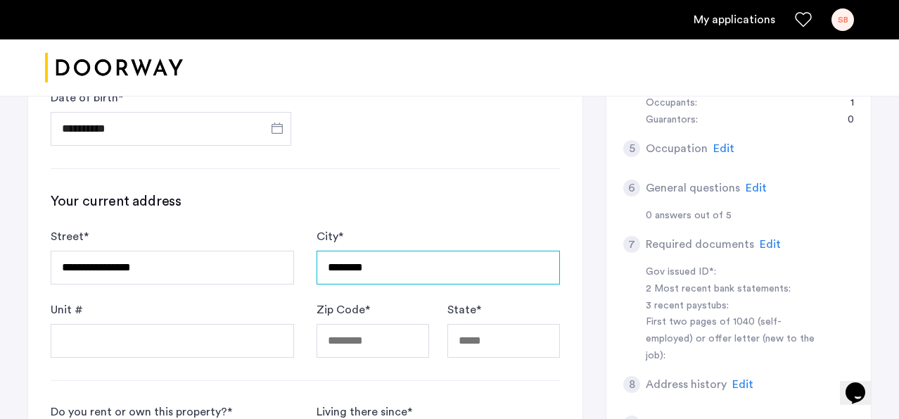  I want to click on div: Gov issued ID*:, so click(734, 272).